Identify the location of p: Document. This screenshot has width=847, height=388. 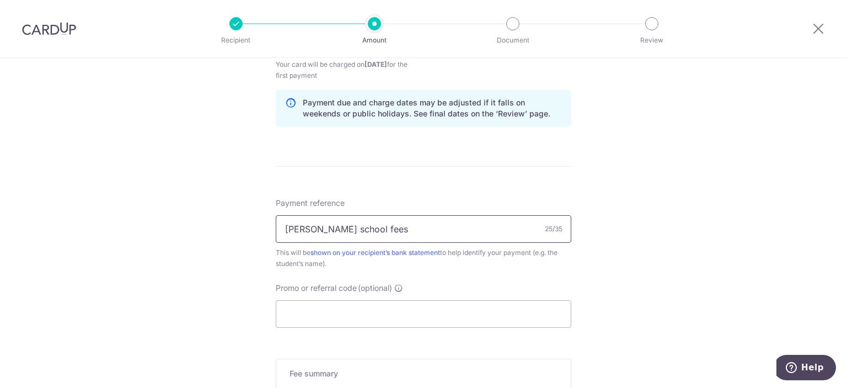
(513, 40).